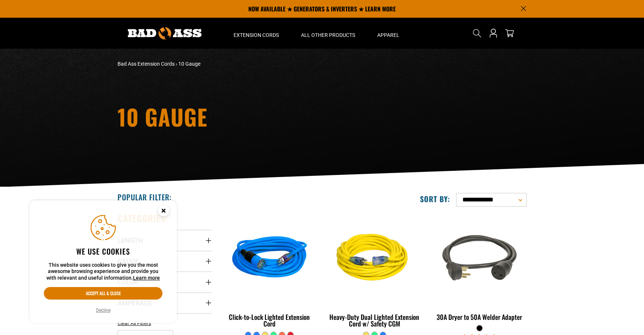 Image resolution: width=644 pixels, height=335 pixels. I want to click on span: Apparel, so click(388, 35).